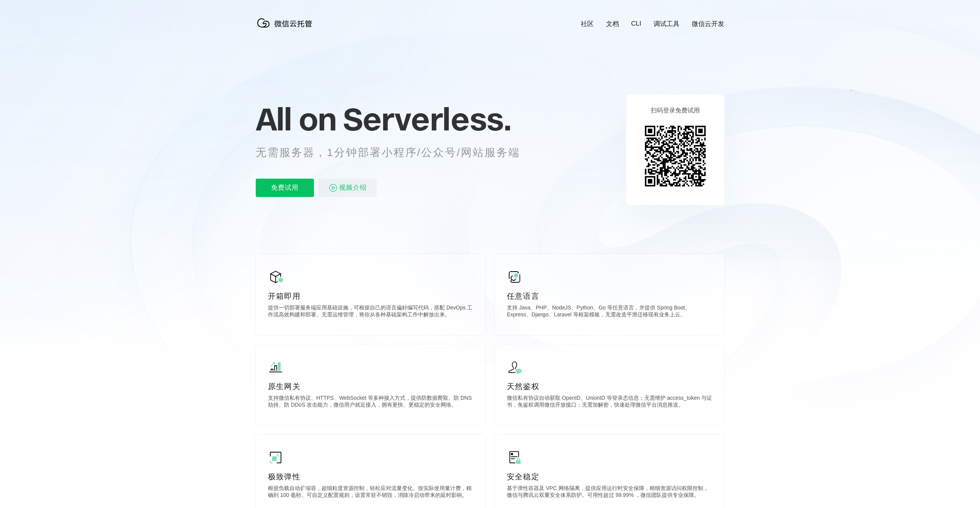 This screenshot has height=508, width=980. Describe the element at coordinates (609, 493) in the screenshot. I see `p: 基于弹性容器及 VPC 网络隔离，提供应用运行时安全保障，精细资源访问权限控制，微信与腾讯云双重安全体系防护。可用性超过 99.99% ，微信团队提供专业保障。` at that location.